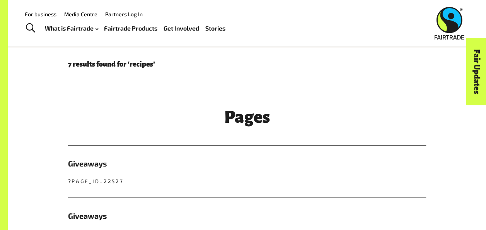 Image resolution: width=486 pixels, height=230 pixels. Describe the element at coordinates (449, 23) in the screenshot. I see `img: Fairtrade Australia New Zealand logo` at that location.